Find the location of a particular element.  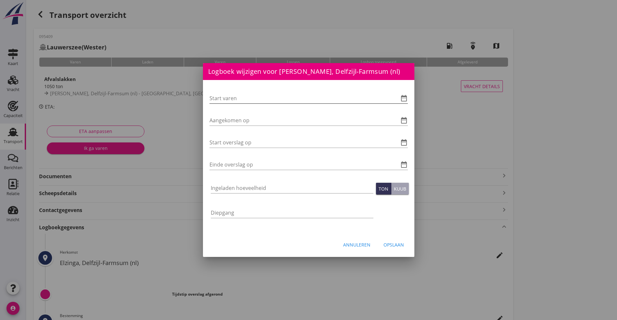

input: Start varen is located at coordinates (300, 98).